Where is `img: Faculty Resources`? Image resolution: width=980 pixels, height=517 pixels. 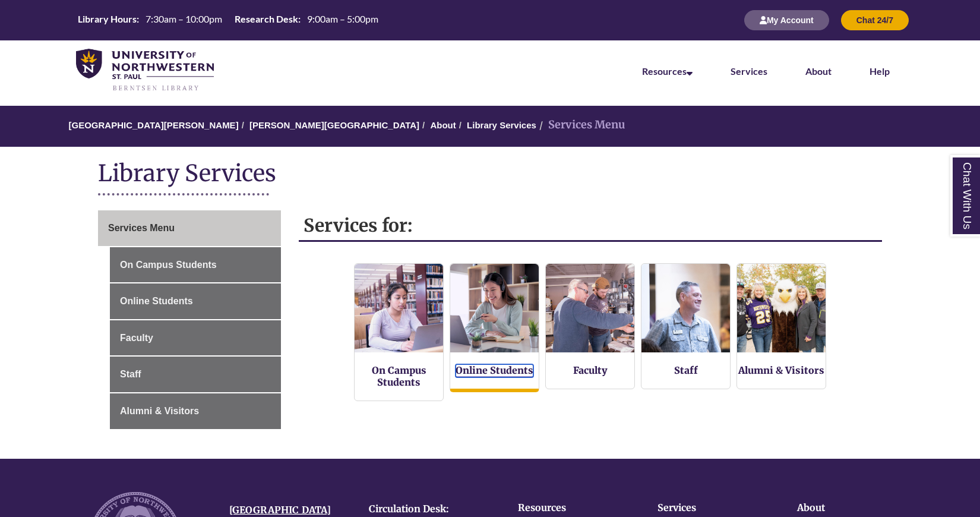 img: Faculty Resources is located at coordinates (590, 308).